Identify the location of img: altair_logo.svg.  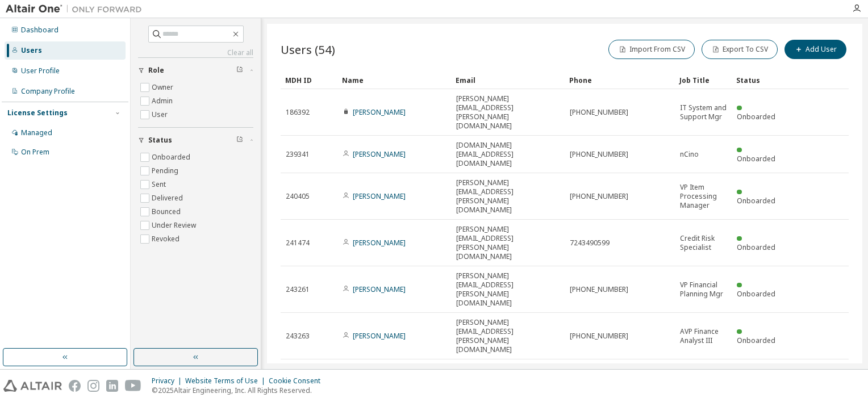
(33, 386).